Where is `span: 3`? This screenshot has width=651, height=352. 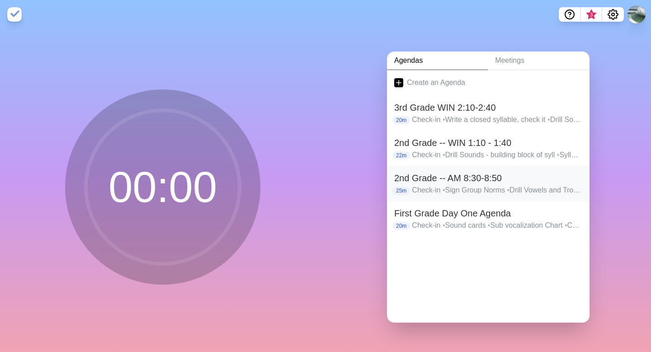 span: 3 is located at coordinates (591, 15).